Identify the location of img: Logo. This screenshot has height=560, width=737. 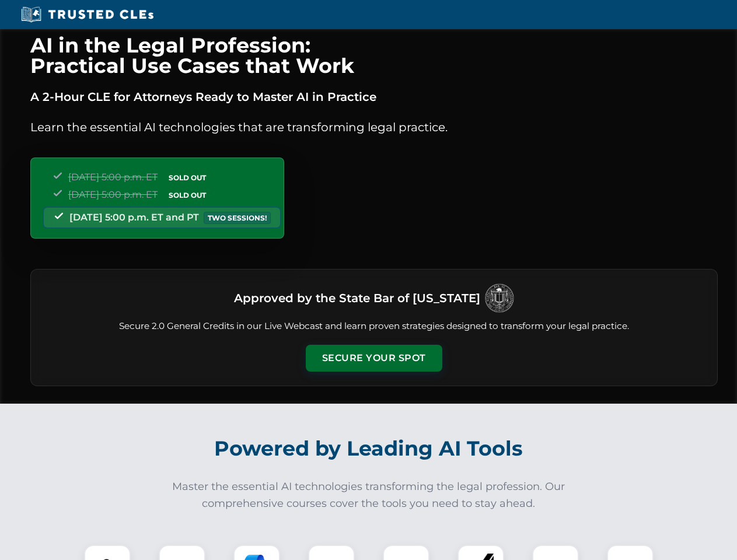
(500, 298).